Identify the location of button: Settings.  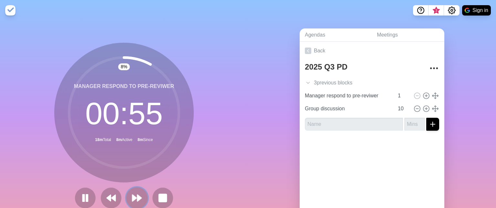
(452, 10).